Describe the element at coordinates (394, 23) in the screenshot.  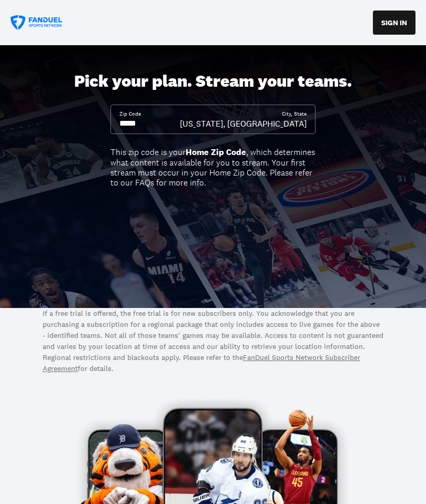
I see `a: SIGN IN` at that location.